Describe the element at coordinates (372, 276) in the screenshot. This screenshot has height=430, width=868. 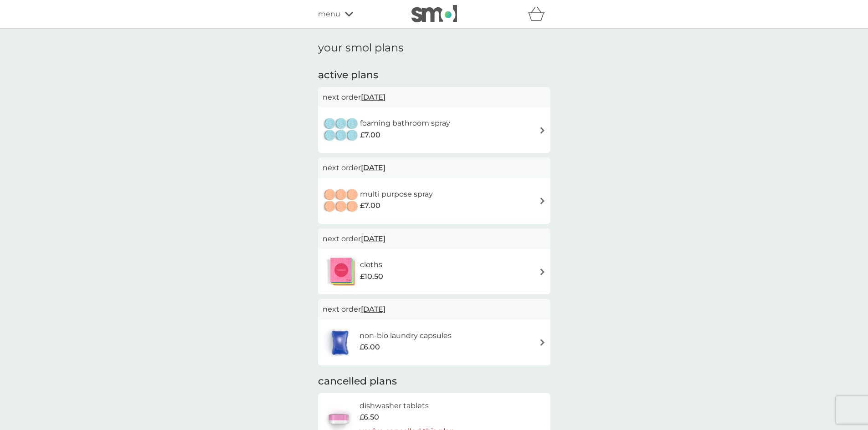
I see `span: £10.50` at that location.